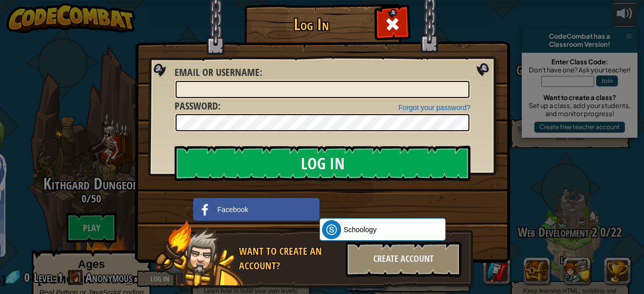 This screenshot has width=644, height=294. Describe the element at coordinates (332, 229) in the screenshot. I see `img: schoology.png` at that location.